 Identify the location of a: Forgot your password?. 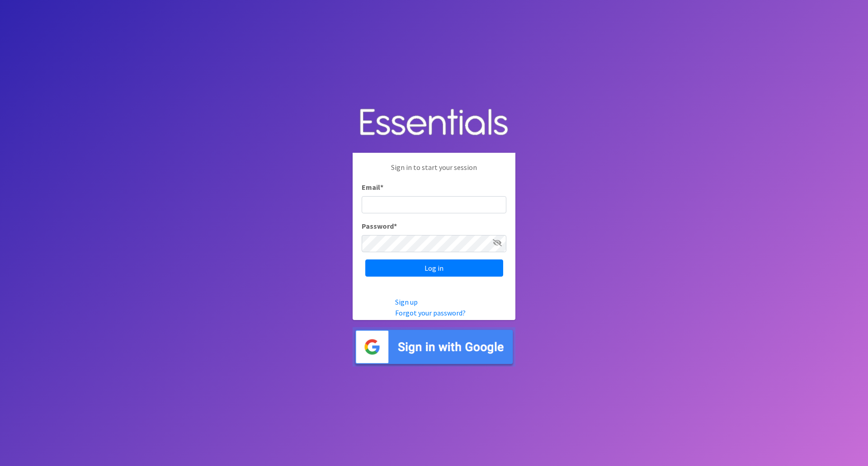
(430, 313).